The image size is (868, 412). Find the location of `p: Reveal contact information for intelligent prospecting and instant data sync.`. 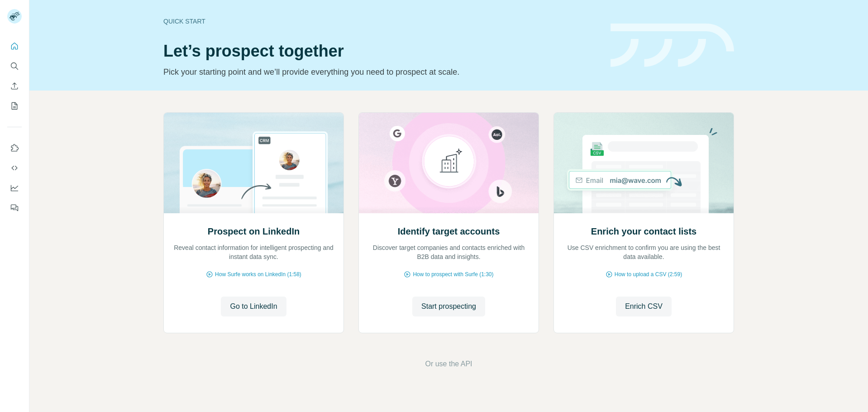

p: Reveal contact information for intelligent prospecting and instant data sync. is located at coordinates (254, 252).